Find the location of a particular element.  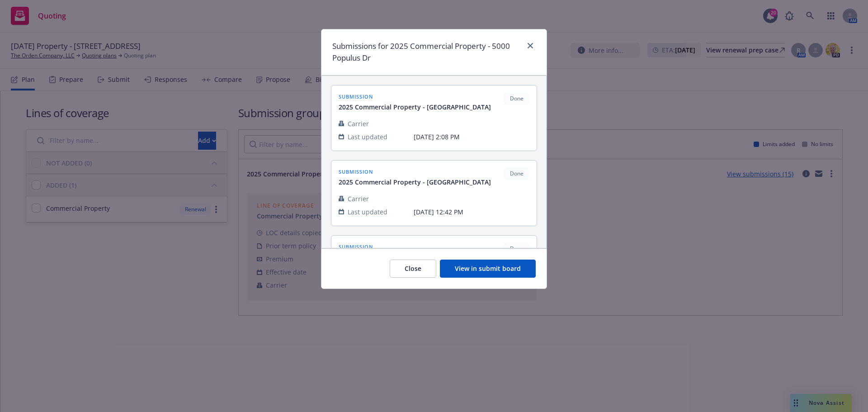

button: View in submit board is located at coordinates (488, 269).